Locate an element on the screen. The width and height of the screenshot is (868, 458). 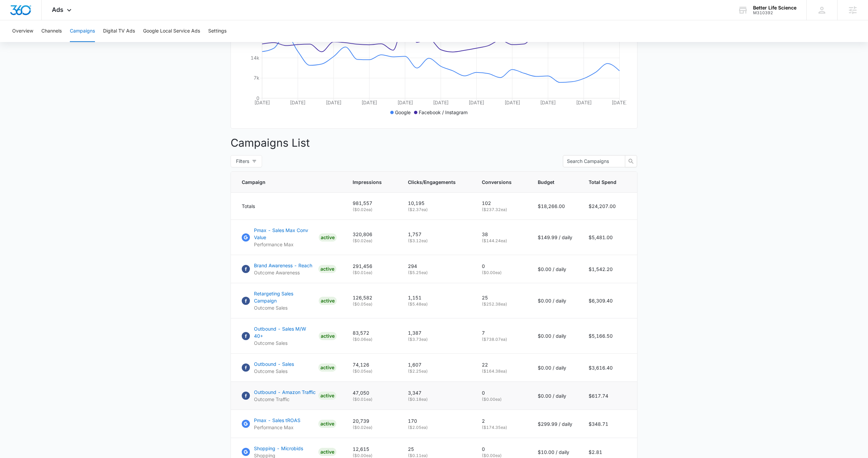
p: 7 is located at coordinates (501, 333).